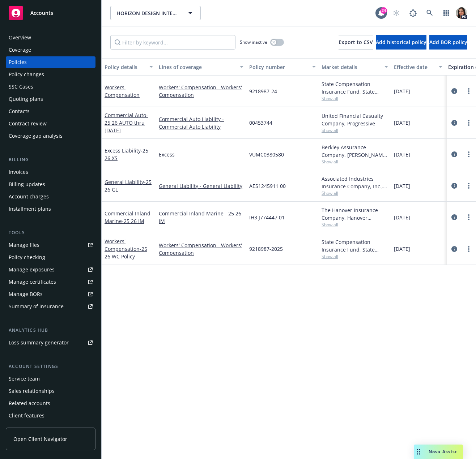 Image resolution: width=476 pixels, height=459 pixels. I want to click on a: Policies, so click(50, 62).